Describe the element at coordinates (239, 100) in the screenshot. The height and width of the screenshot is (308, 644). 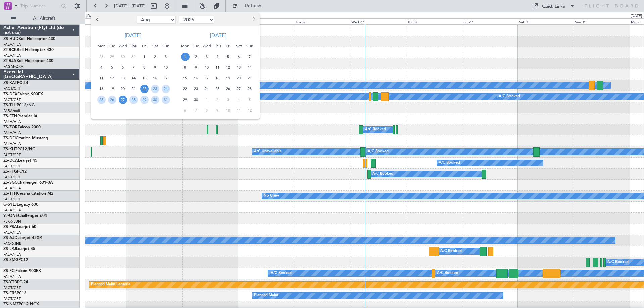
I see `div: 4-10-2025` at that location.